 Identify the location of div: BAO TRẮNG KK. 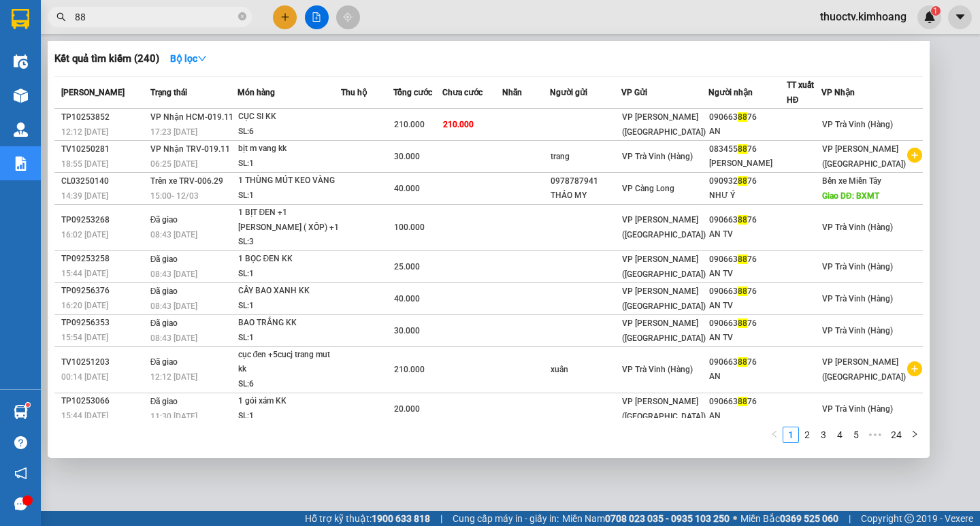
(289, 323).